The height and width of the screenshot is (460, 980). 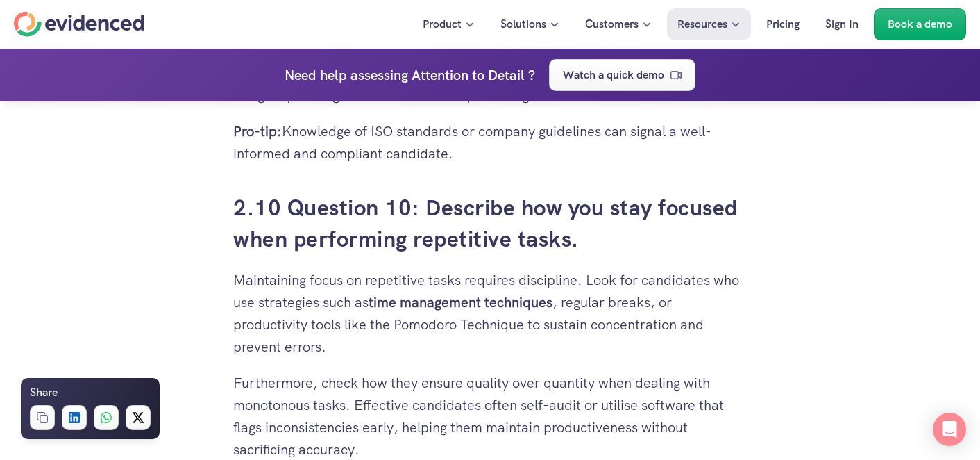 I want to click on p: Product, so click(x=442, y=24).